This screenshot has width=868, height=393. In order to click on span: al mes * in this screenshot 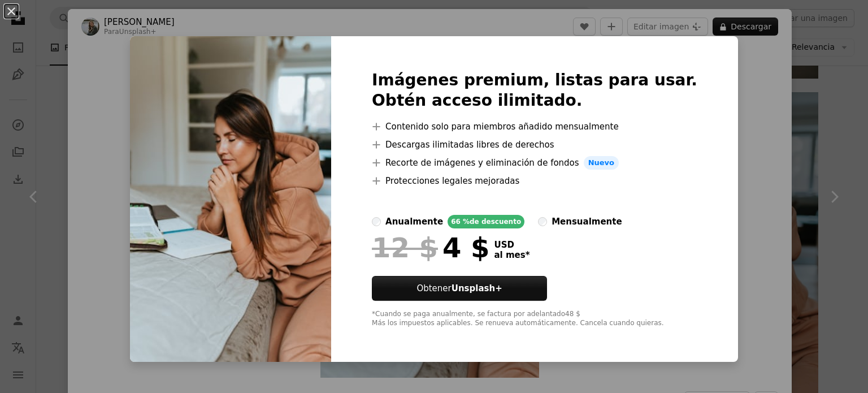, I will do `click(512, 255)`.